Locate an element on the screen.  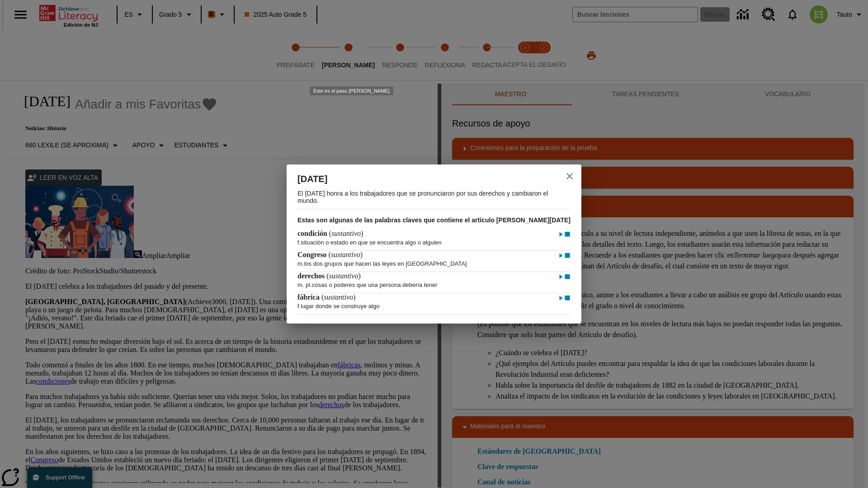
span: derechos is located at coordinates (312, 276).